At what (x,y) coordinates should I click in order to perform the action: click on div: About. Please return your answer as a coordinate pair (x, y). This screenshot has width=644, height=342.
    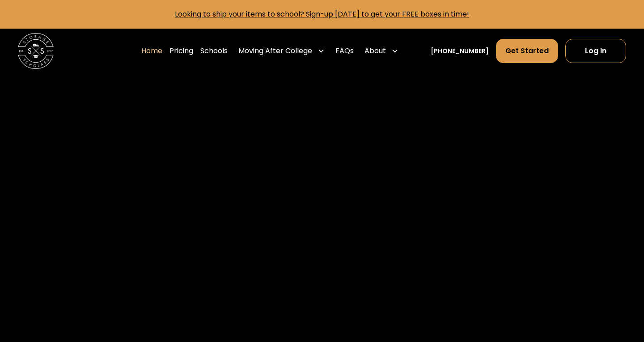
    Looking at the image, I should click on (375, 51).